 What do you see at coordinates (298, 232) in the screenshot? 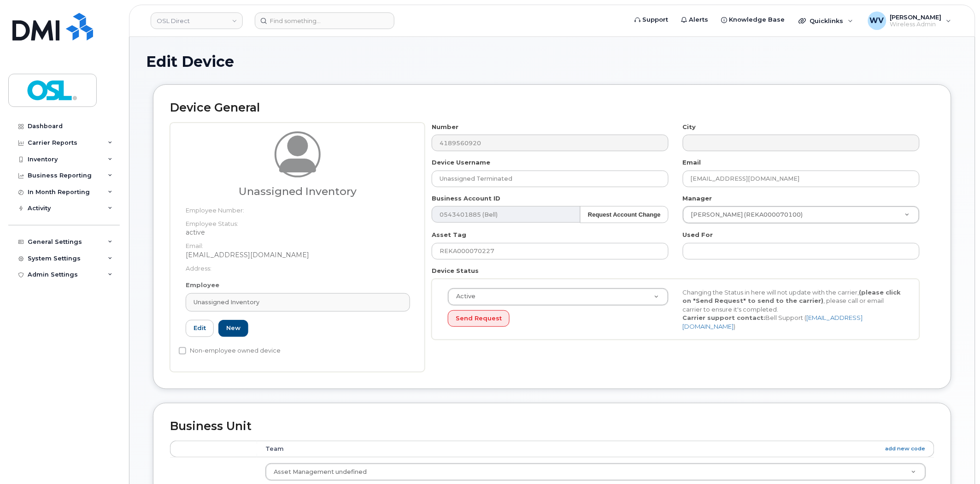
I see `dd: active` at bounding box center [298, 232].